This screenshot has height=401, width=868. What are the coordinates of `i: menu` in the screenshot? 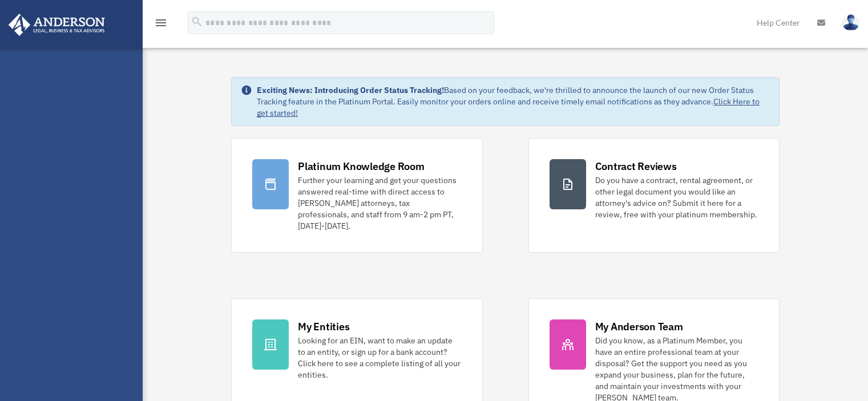 It's located at (161, 23).